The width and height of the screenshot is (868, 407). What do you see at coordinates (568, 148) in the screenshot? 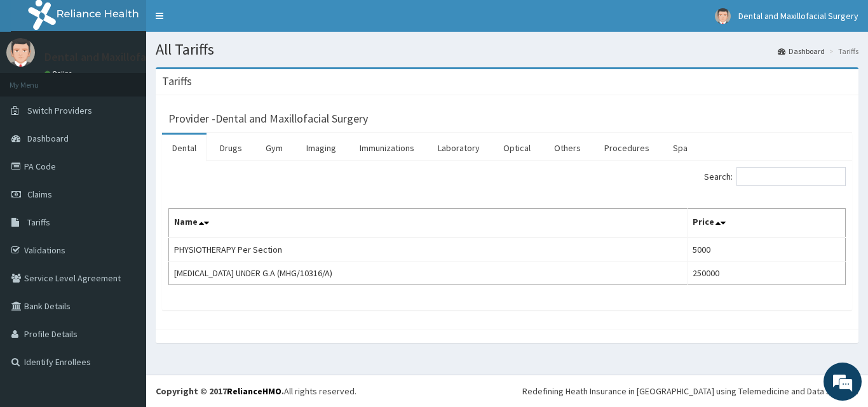
I see `a: Others` at bounding box center [568, 148].